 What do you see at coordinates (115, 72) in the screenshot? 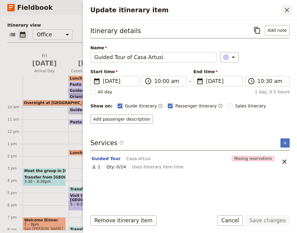
I see `span: Start time` at bounding box center [115, 72].